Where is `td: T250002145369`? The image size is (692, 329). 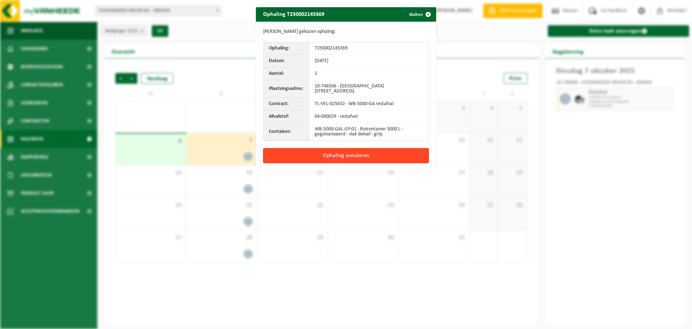 td: T250002145369 is located at coordinates (369, 48).